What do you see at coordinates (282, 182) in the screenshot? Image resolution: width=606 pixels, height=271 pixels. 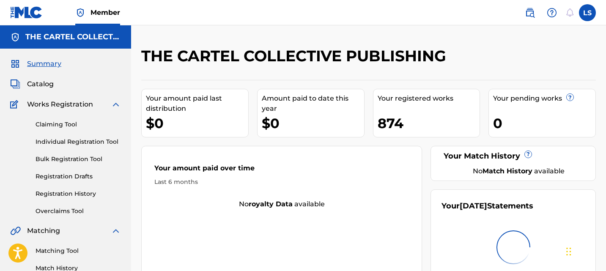 I see `div: Last 6 months` at bounding box center [282, 182].